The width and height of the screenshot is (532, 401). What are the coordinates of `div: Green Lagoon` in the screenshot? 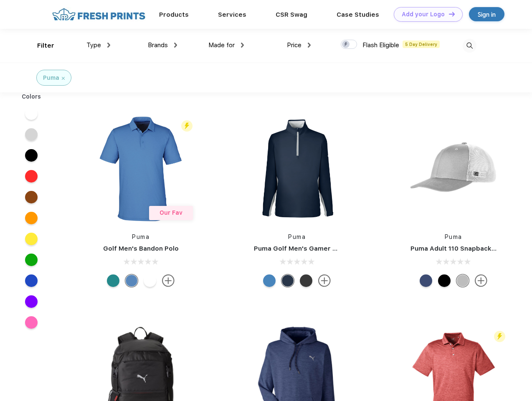 It's located at (113, 281).